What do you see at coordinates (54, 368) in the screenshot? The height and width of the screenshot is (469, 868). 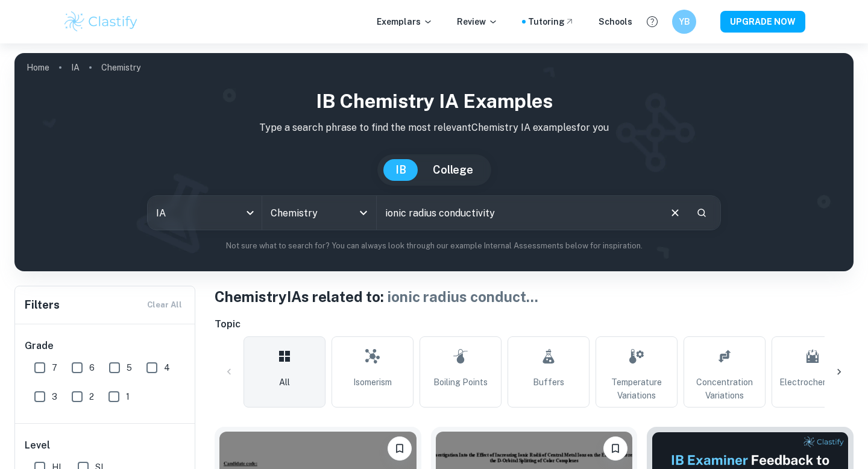 I see `span: 7` at bounding box center [54, 368].